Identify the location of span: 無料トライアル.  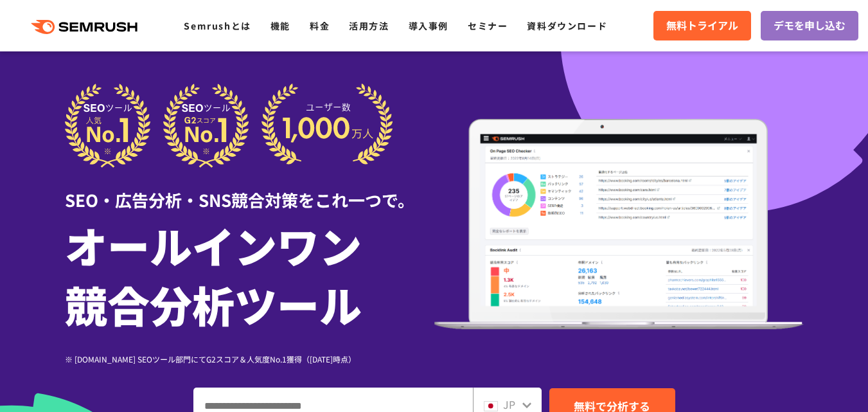
(702, 26).